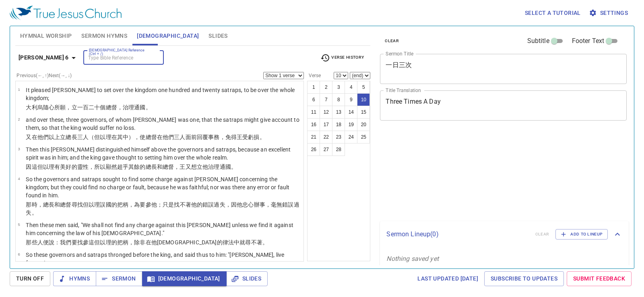 The image size is (644, 297). What do you see at coordinates (97, 107) in the screenshot?
I see `wh1868: 隨心所願` at bounding box center [97, 107].